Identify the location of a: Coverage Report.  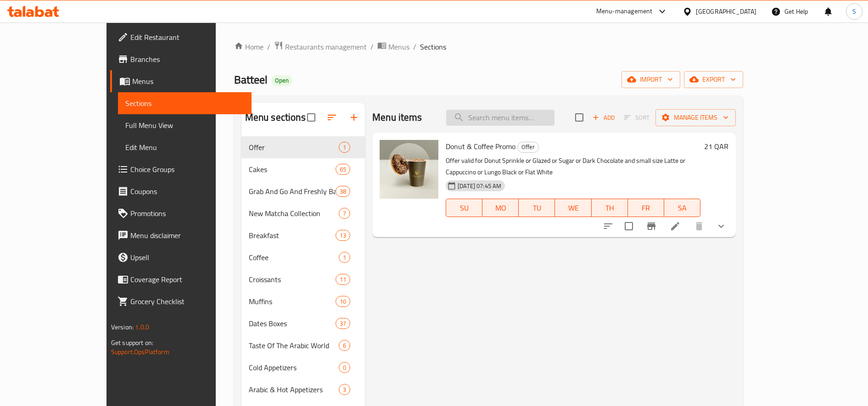
(181, 279).